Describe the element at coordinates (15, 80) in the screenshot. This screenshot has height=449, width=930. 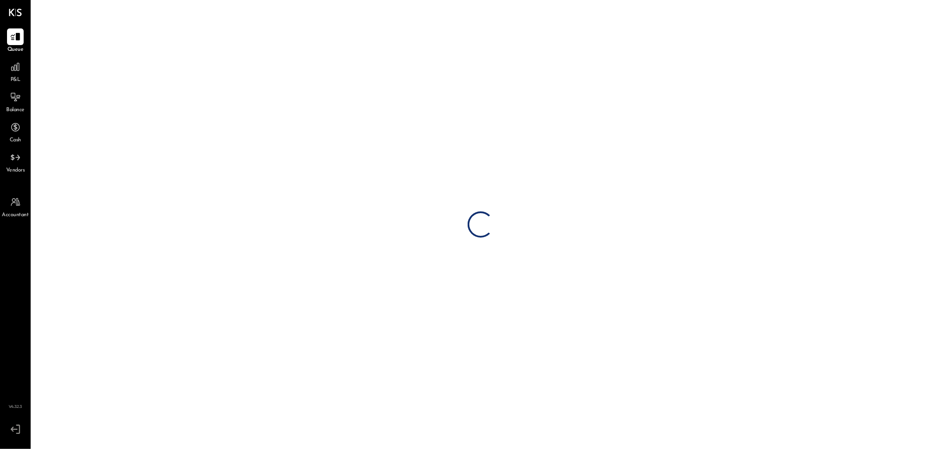
I see `span: P&L` at that location.